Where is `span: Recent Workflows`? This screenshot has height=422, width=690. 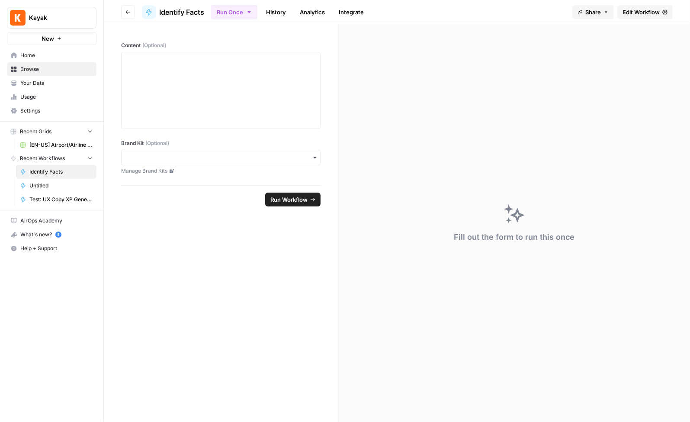 span: Recent Workflows is located at coordinates (42, 158).